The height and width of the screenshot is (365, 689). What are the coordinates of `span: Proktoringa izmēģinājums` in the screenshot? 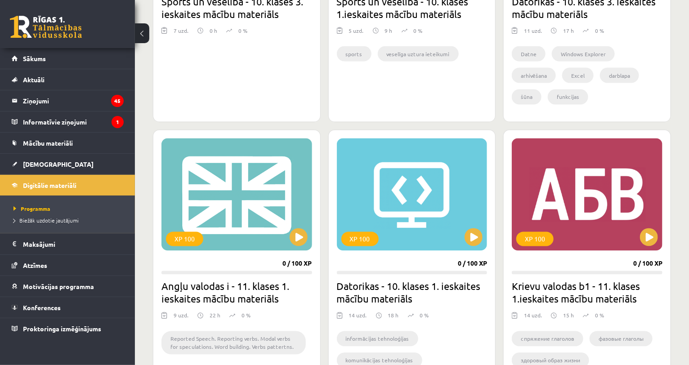 It's located at (62, 329).